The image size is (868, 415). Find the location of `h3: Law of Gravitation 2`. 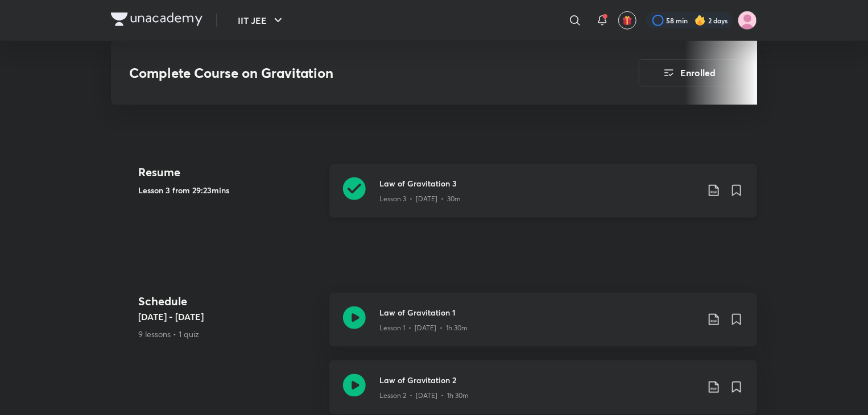

h3: Law of Gravitation 2 is located at coordinates (539, 380).